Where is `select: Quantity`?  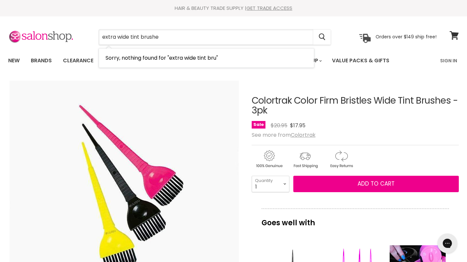
select: Quantity is located at coordinates (271, 184).